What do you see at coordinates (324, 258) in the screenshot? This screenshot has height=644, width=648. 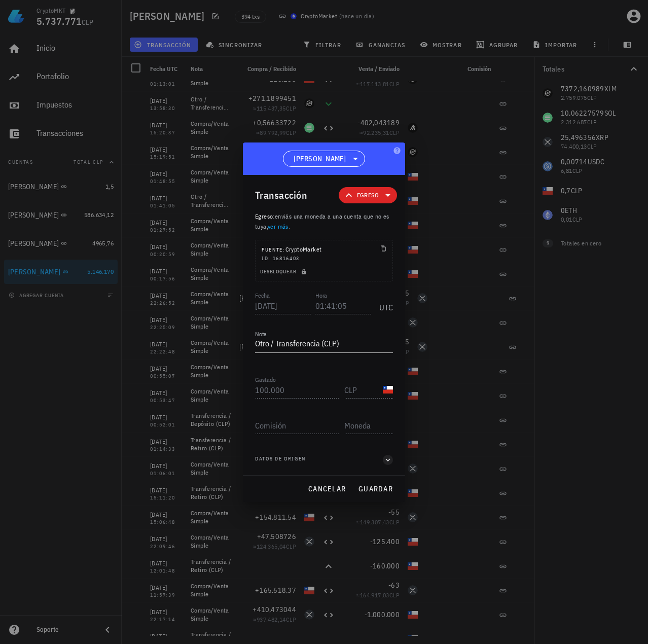 I see `div: ID: 16816403` at bounding box center [324, 258].